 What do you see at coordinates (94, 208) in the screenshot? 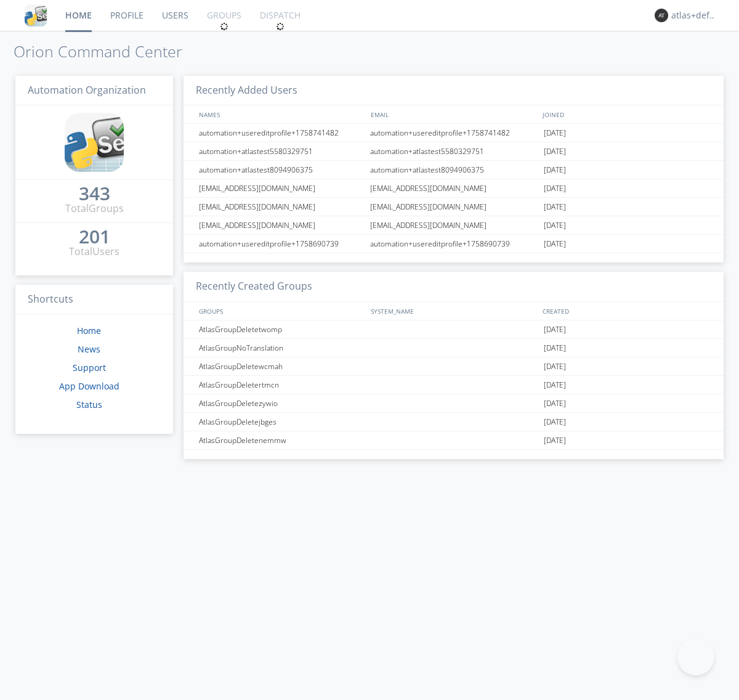
I see `div: Total Groups` at bounding box center [94, 208].